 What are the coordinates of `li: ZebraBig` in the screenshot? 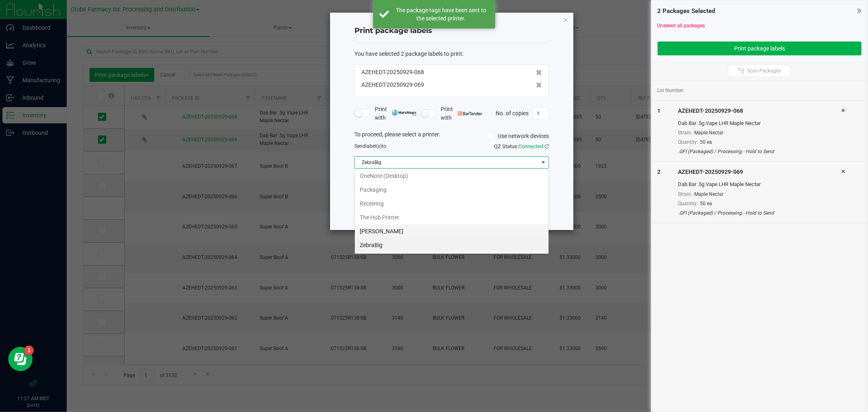 It's located at (452, 245).